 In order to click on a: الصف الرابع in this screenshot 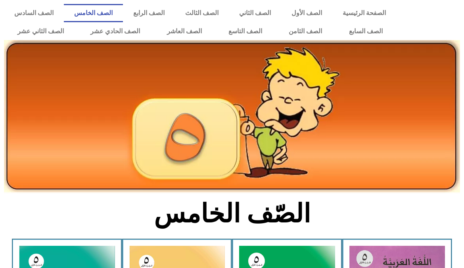, I will do `click(149, 13)`.